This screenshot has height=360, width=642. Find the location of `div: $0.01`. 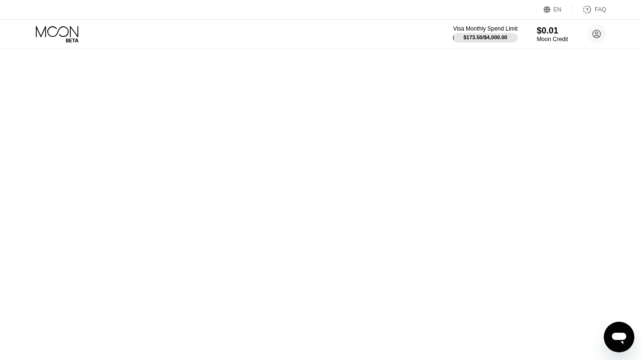

div: $0.01 is located at coordinates (552, 31).